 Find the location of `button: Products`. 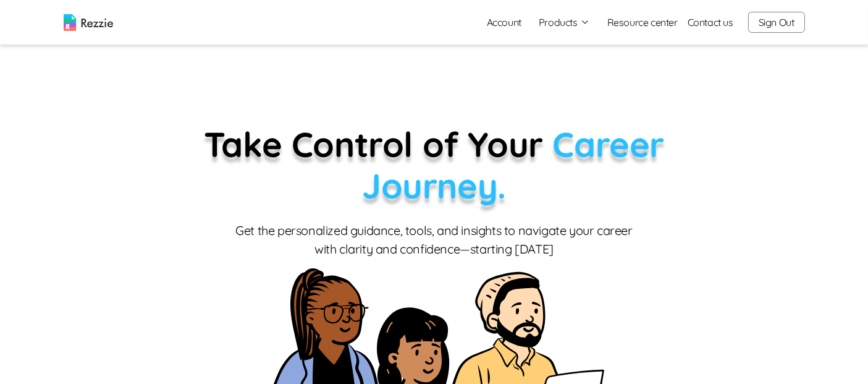

button: Products is located at coordinates (564, 22).